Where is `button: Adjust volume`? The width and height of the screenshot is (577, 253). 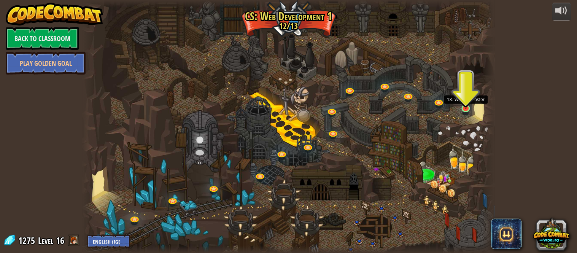
button: Adjust volume is located at coordinates (562, 11).